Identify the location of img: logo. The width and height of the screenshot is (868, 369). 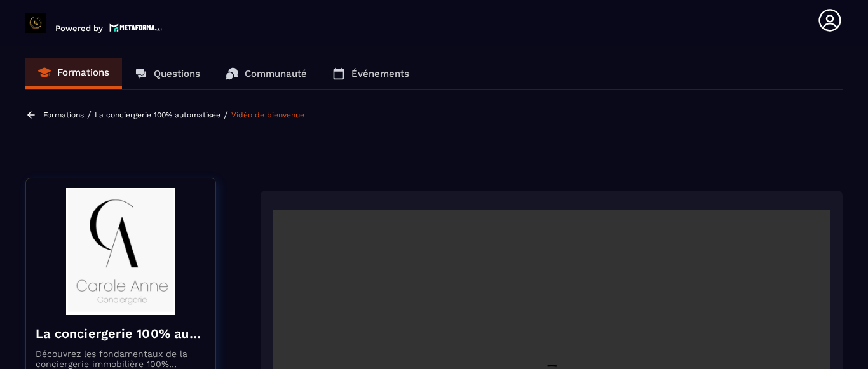
(136, 27).